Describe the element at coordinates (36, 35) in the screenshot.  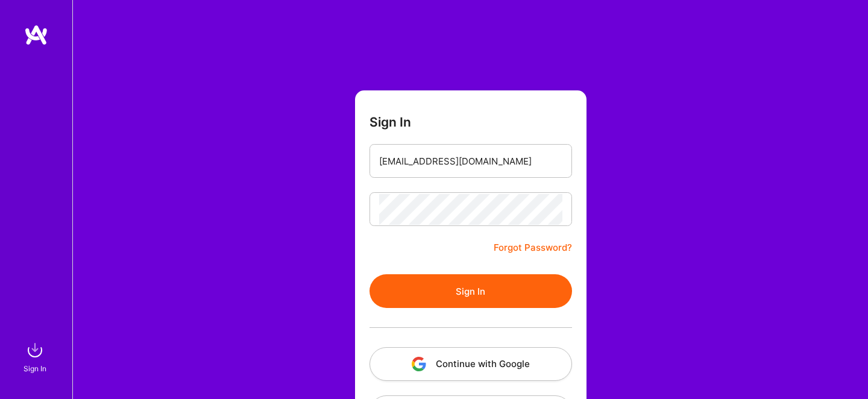
I see `img: logo` at that location.